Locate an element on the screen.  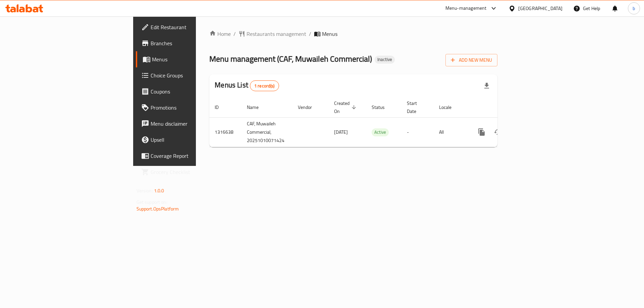
span: Start Date is located at coordinates (416, 107).